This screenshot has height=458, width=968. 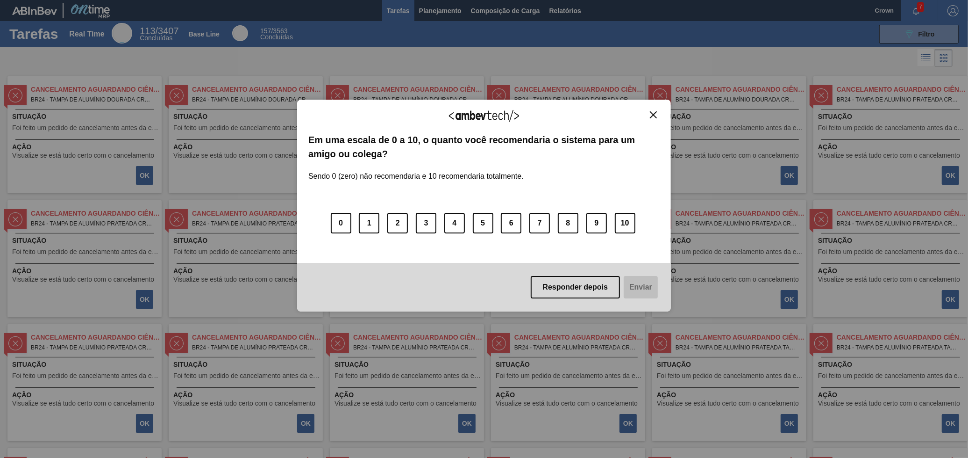 What do you see at coordinates (455, 223) in the screenshot?
I see `button: 4` at bounding box center [455, 223].